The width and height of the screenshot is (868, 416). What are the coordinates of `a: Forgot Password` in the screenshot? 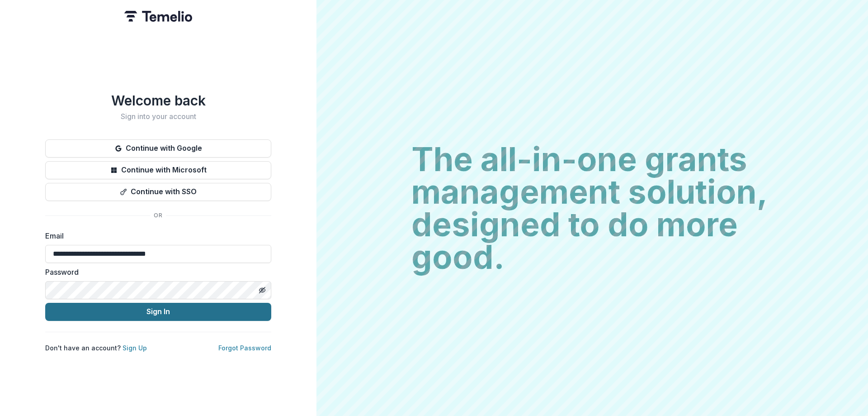 It's located at (244, 348).